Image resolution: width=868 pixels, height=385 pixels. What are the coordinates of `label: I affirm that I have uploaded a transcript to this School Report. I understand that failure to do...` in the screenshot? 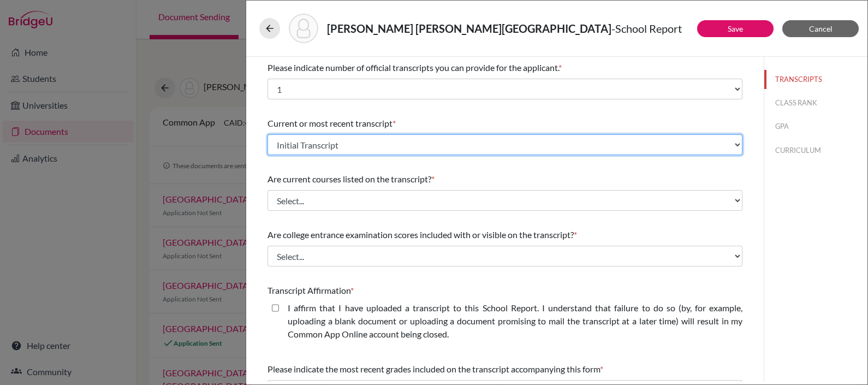 It's located at (514, 321).